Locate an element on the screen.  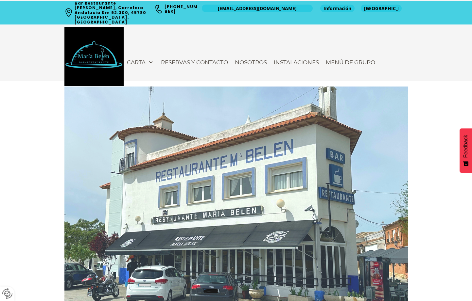
button: Feedback - Mostrar encuesta is located at coordinates (466, 151).